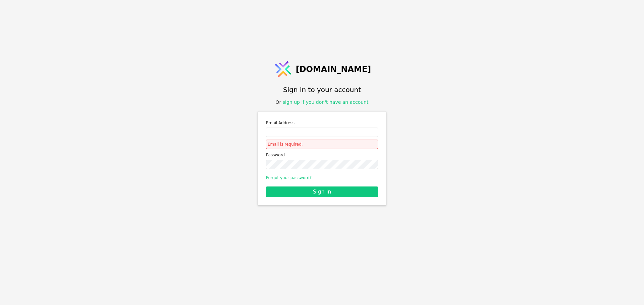 This screenshot has height=305, width=644. What do you see at coordinates (322, 133) in the screenshot?
I see `input: Email address` at bounding box center [322, 133].